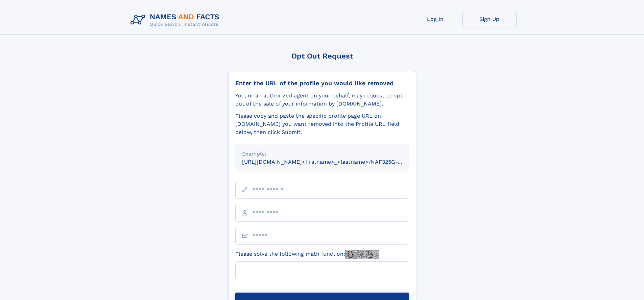 The width and height of the screenshot is (644, 300). What do you see at coordinates (307, 254) in the screenshot?
I see `label: Please solve the following math function:` at bounding box center [307, 254].